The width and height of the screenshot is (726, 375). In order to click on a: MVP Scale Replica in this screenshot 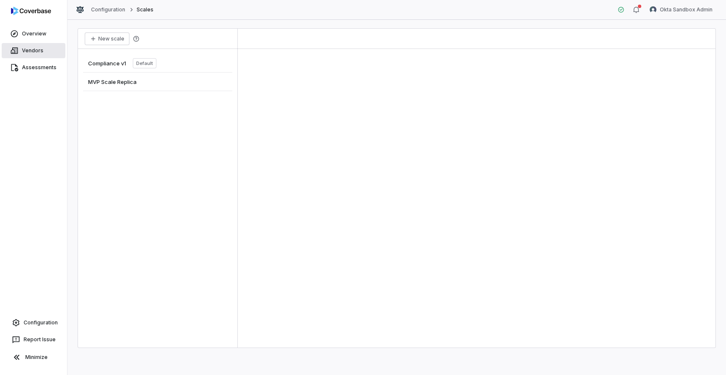, I will do `click(158, 82)`.